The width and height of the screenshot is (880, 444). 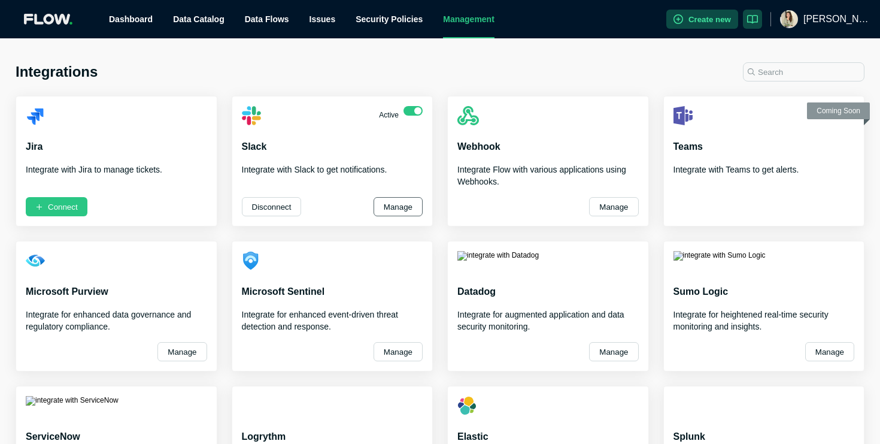 I want to click on span: Webhook, so click(x=479, y=146).